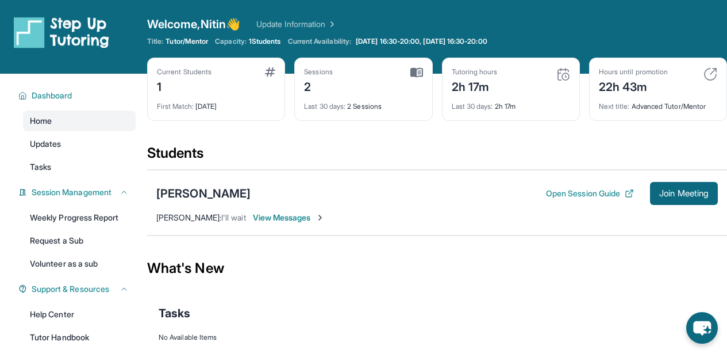  Describe the element at coordinates (184, 72) in the screenshot. I see `div: Current Students` at that location.